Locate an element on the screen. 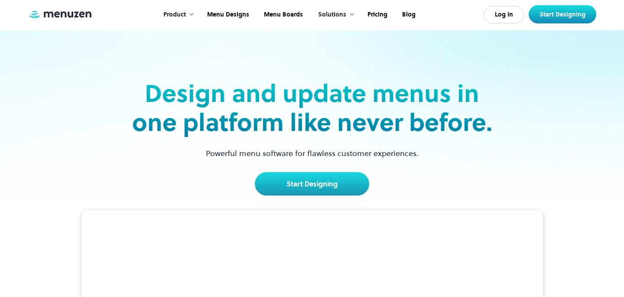 The width and height of the screenshot is (624, 297). a: Blog is located at coordinates (408, 15).